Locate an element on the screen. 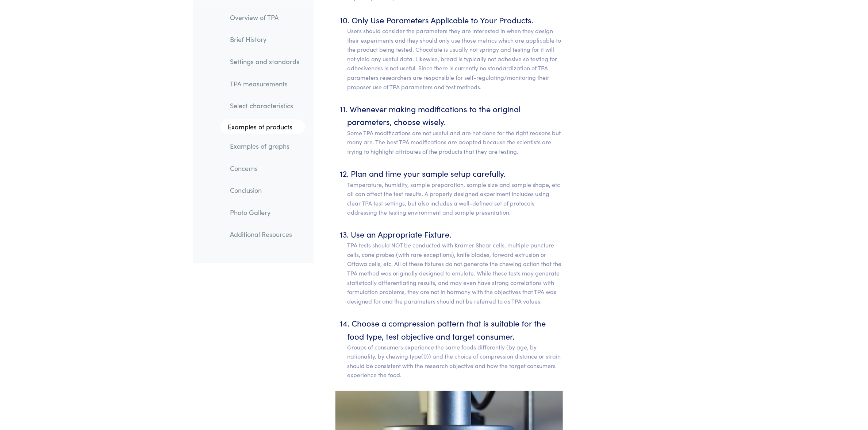 The image size is (868, 430). a: TPA measurements is located at coordinates (265, 84).